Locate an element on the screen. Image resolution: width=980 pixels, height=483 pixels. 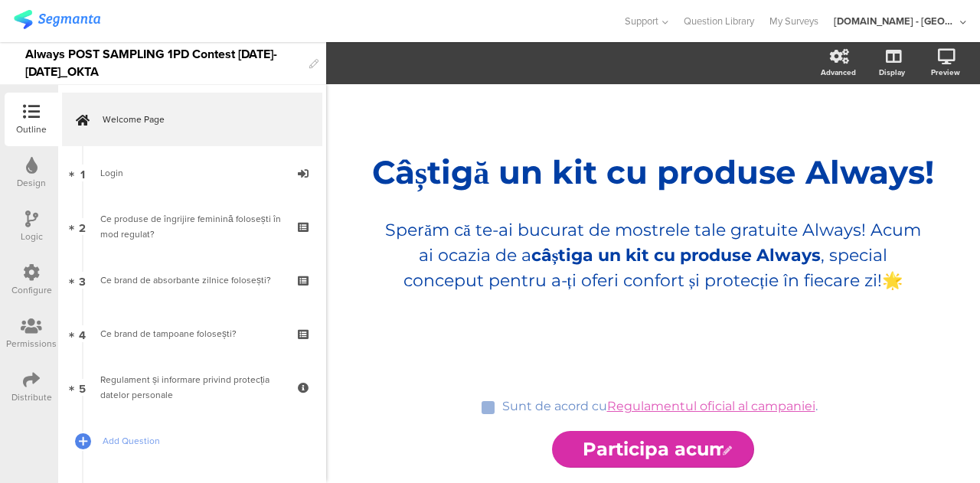
a: 4 Ce brand de tampoane folosești? is located at coordinates (192, 333).